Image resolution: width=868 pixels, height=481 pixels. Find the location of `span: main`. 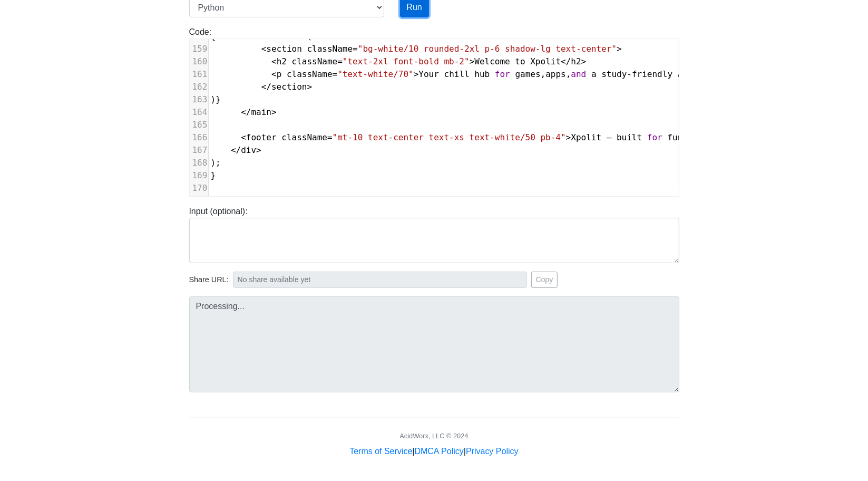

span: main is located at coordinates (262, 112).